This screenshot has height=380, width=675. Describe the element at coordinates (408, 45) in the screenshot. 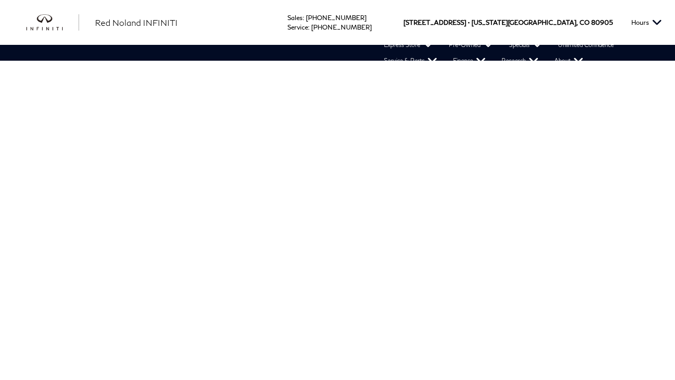

I see `a: Express Store` at that location.